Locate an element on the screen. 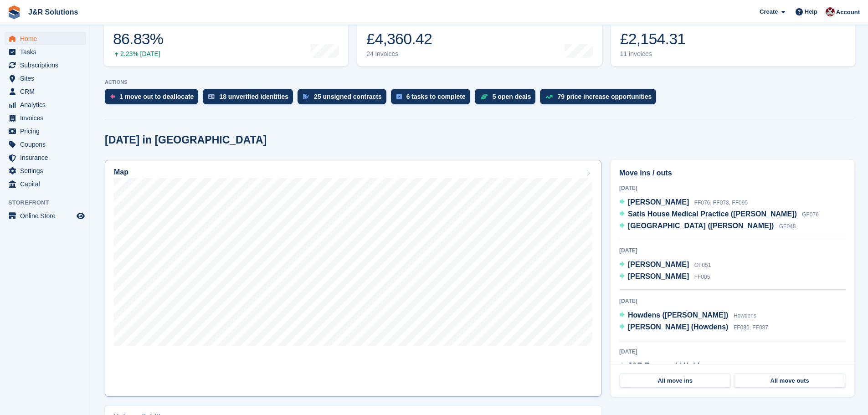 The width and height of the screenshot is (868, 415). img: deal-1b604bf984904fb50ccaf53a9ad4b4a5d6e5aea283cecdc64d6e3604feb123c2.svg is located at coordinates (484, 97).